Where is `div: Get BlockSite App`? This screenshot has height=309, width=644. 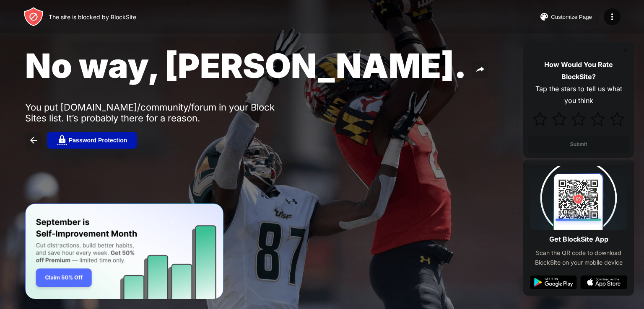
div: Get BlockSite App is located at coordinates (579, 239).